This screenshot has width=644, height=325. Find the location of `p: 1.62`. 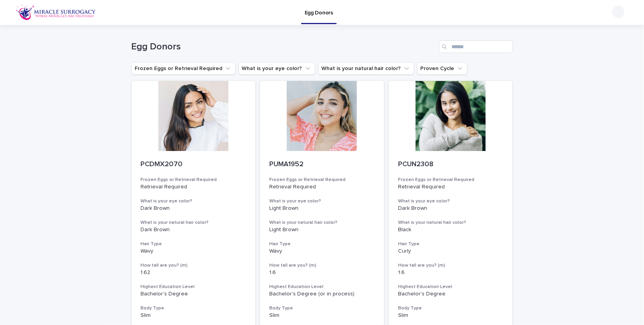

p: 1.62 is located at coordinates (193, 273).